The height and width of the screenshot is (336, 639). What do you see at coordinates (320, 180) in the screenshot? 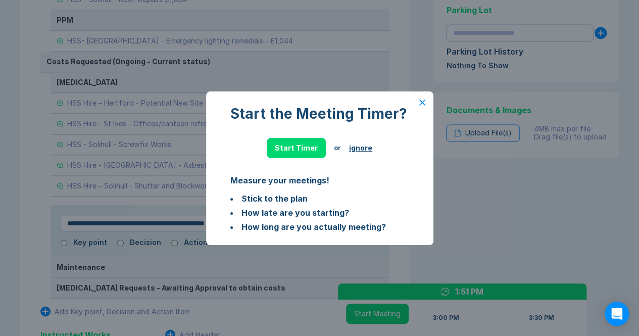
I see `div: Measure your meetings!` at bounding box center [320, 180].